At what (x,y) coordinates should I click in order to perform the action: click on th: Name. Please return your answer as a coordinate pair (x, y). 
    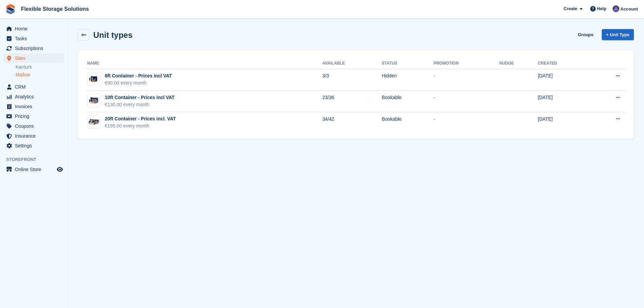
    Looking at the image, I should click on (204, 63).